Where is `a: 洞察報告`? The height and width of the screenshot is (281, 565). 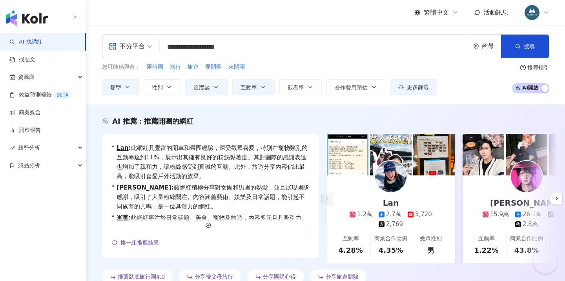
a: 洞察報告 is located at coordinates (25, 130).